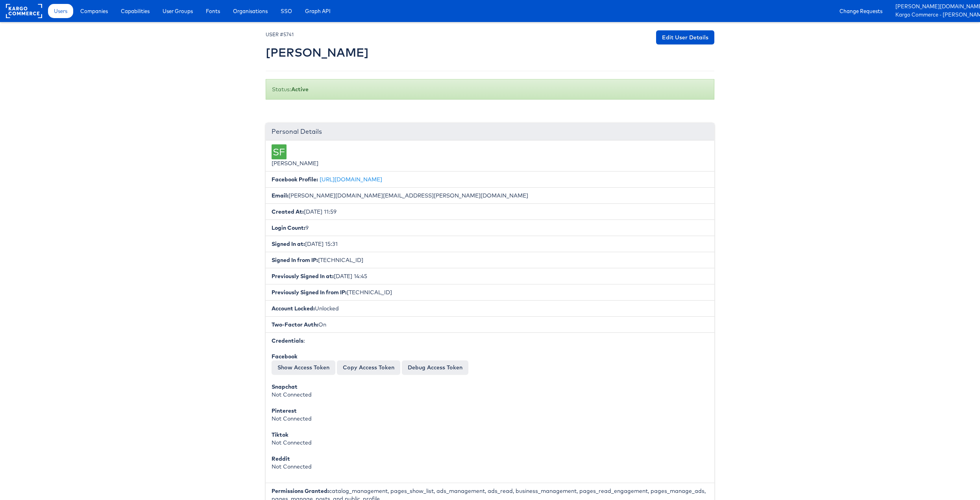  Describe the element at coordinates (295, 325) in the screenshot. I see `b: Two-Factor Auth:` at that location.